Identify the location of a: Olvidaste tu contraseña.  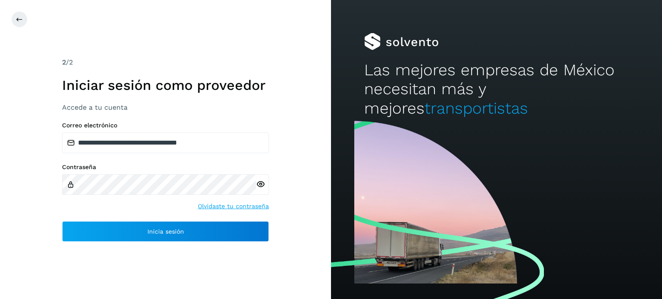
(233, 206).